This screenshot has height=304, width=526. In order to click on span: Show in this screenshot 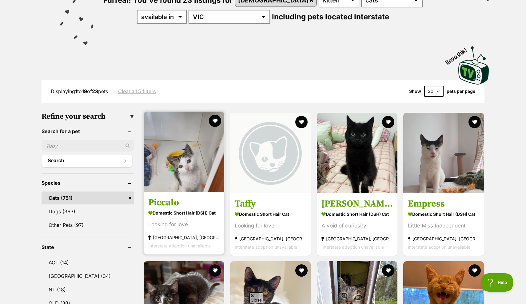, I will do `click(415, 91)`.